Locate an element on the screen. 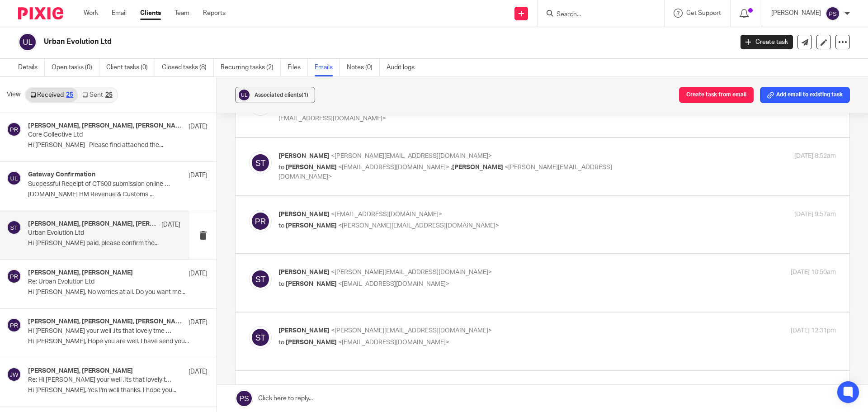  a: Email is located at coordinates (119, 13).